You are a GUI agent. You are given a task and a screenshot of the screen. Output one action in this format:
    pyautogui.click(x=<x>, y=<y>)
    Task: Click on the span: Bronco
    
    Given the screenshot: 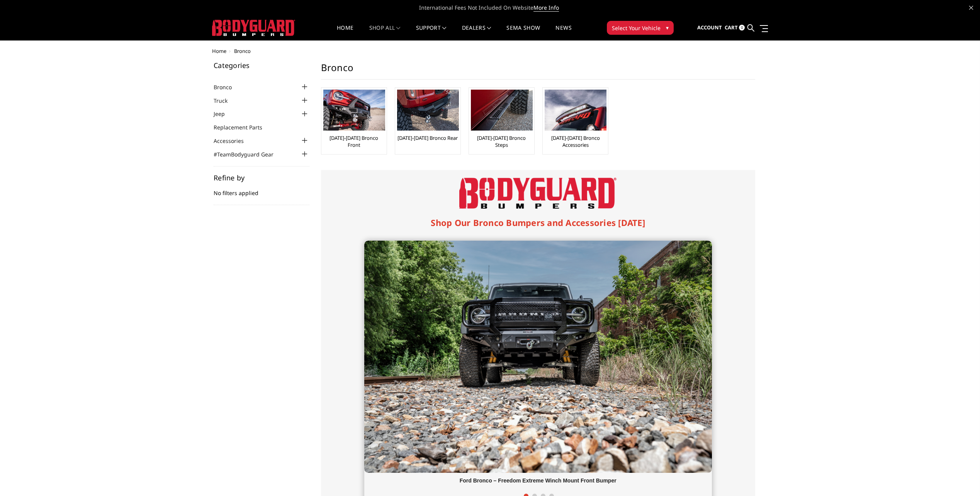 What is the action you would take?
    pyautogui.click(x=243, y=51)
    